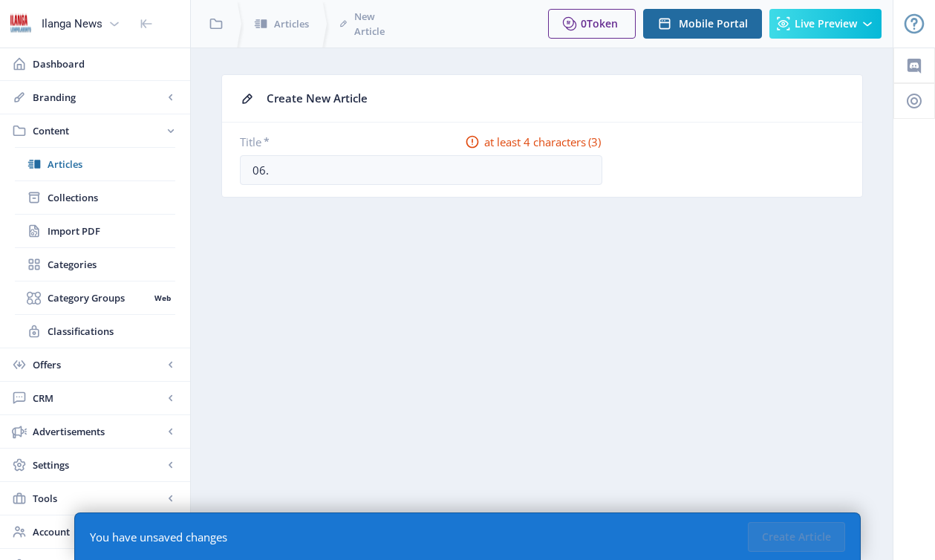 The height and width of the screenshot is (560, 935). I want to click on img: 6e32966d-d278-493e-af78-9af65f0c2223.png, so click(21, 24).